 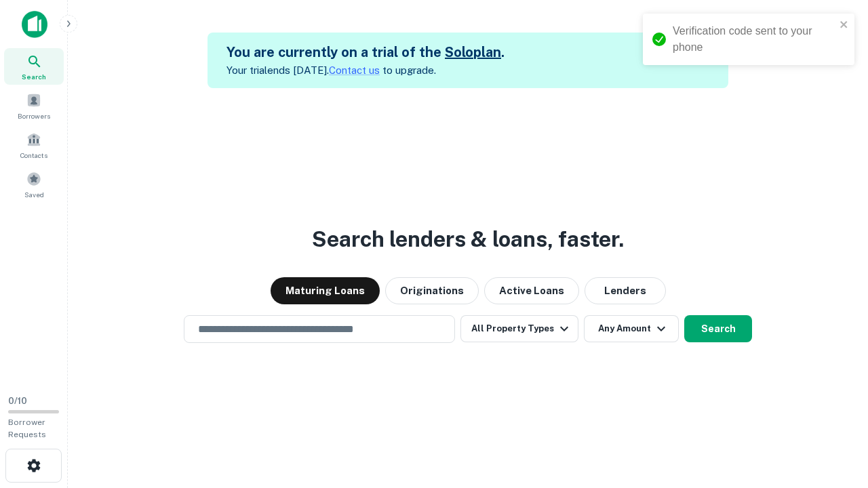 I want to click on span: Saved, so click(x=34, y=195).